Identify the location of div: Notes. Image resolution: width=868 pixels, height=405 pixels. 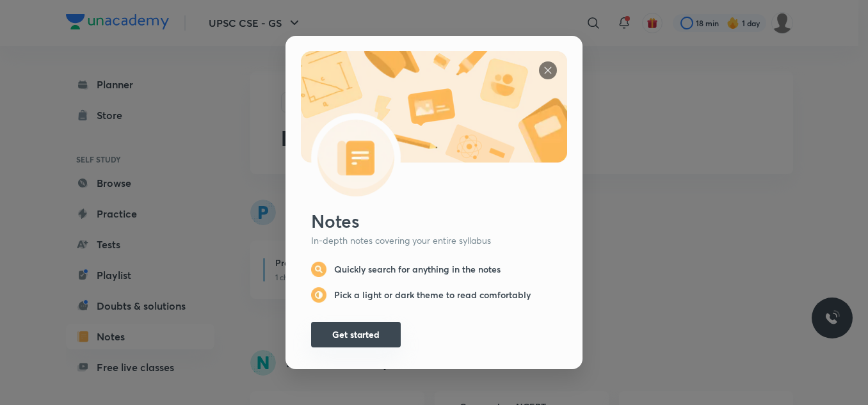
(439, 221).